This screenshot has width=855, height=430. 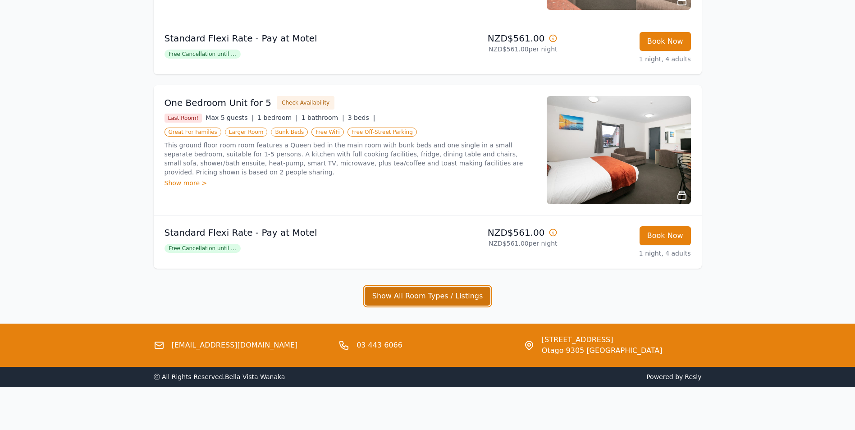 What do you see at coordinates (693, 377) in the screenshot?
I see `a: Resly` at bounding box center [693, 377].